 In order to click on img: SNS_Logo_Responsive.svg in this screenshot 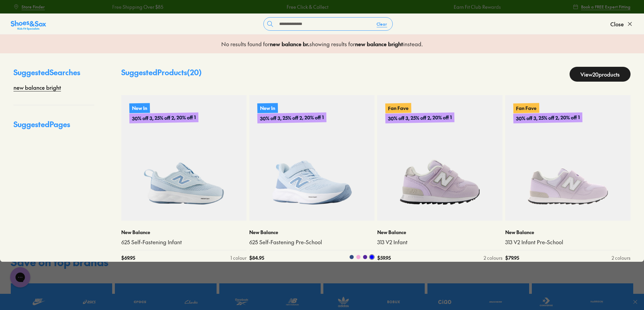, I will do `click(28, 25)`.